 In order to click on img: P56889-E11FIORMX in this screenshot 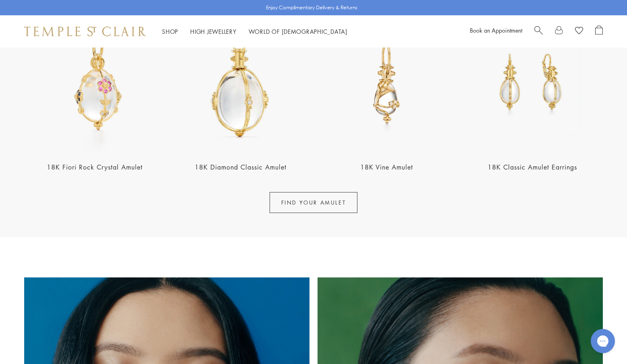, I will do `click(95, 83)`.